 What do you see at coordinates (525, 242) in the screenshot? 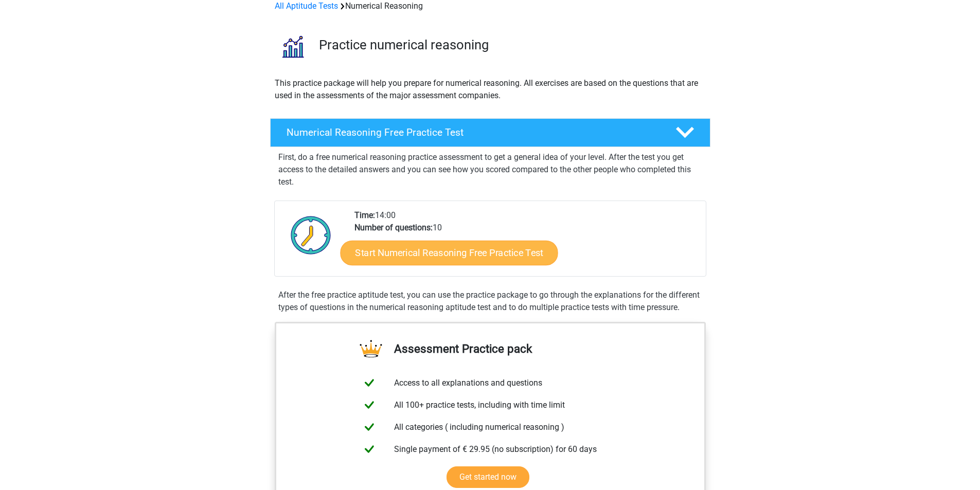
I see `div: 14:00 10` at bounding box center [525, 242].